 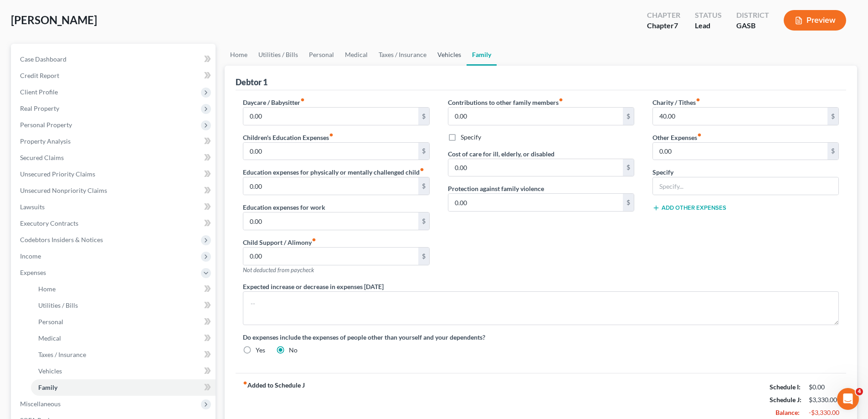 What do you see at coordinates (45, 141) in the screenshot?
I see `span: Property Analysis` at bounding box center [45, 141].